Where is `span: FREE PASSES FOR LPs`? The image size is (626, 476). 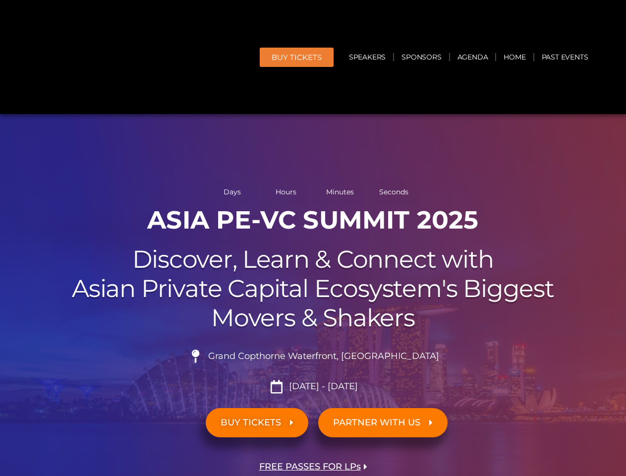 span: FREE PASSES FOR LPs is located at coordinates (310, 466).